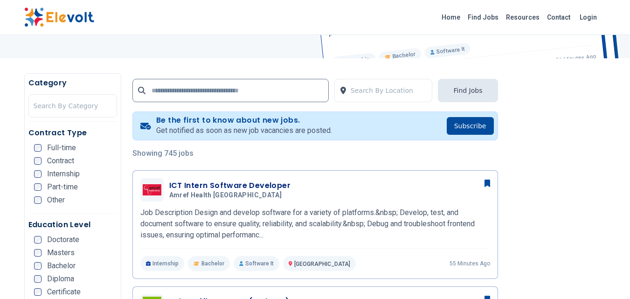 The image size is (630, 299). Describe the element at coordinates (64, 292) in the screenshot. I see `span: Certificate` at that location.